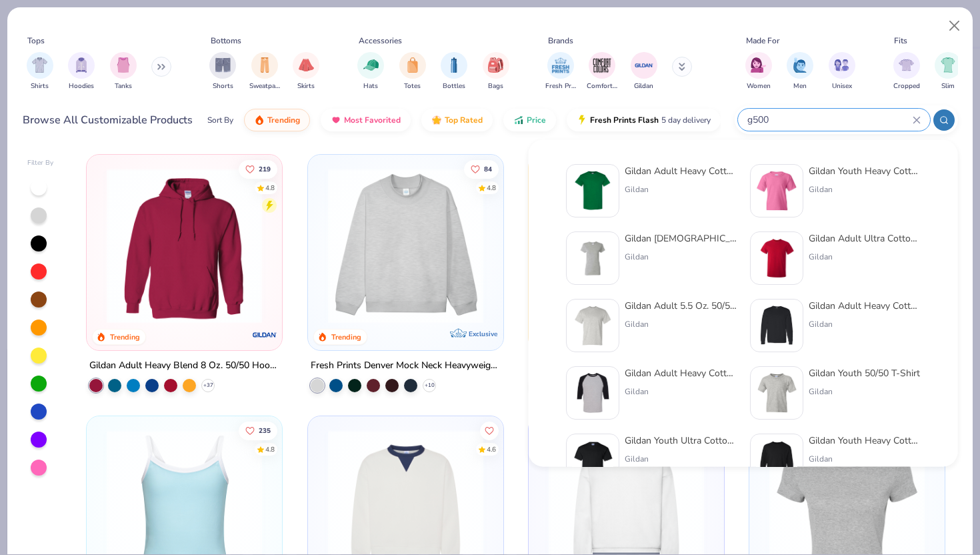 The height and width of the screenshot is (555, 980). I want to click on span: Bottles, so click(454, 86).